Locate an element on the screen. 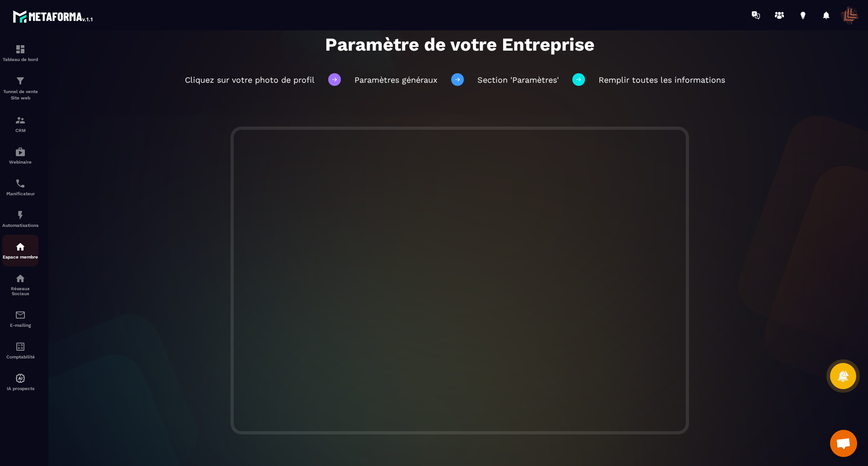 Image resolution: width=868 pixels, height=466 pixels. a: automationsautomationsAutomatisations is located at coordinates (20, 219).